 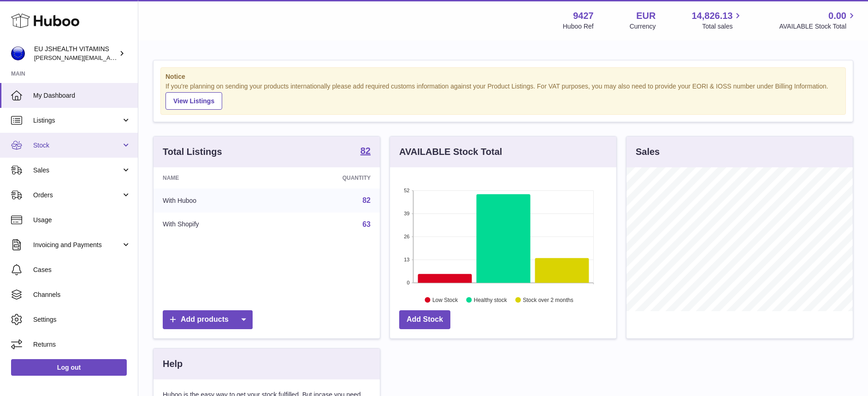 I want to click on div: Currency, so click(x=642, y=26).